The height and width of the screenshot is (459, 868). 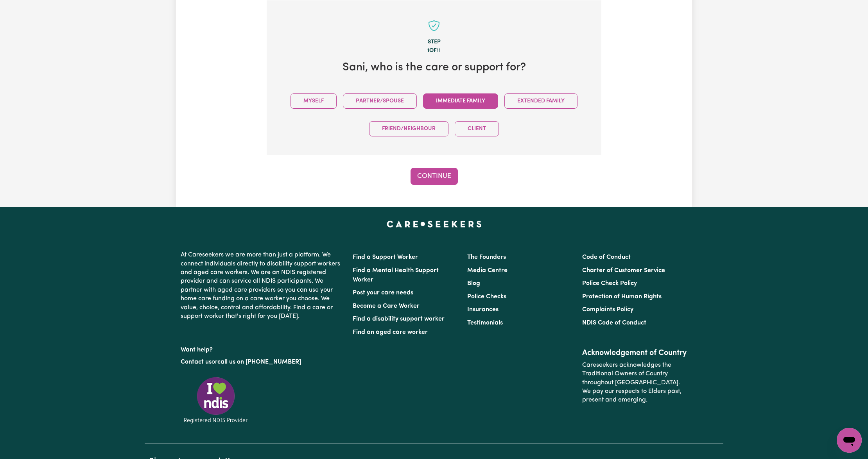 I want to click on p: or, so click(x=262, y=363).